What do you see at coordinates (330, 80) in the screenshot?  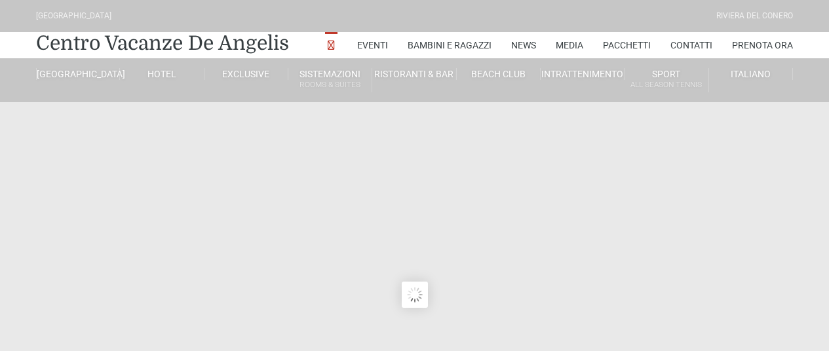 I see `a: SistemazioniRooms & Suites` at bounding box center [330, 80].